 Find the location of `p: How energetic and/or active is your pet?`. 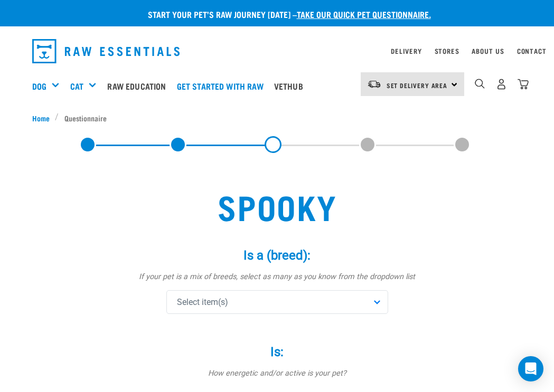

p: How energetic and/or active is your pet? is located at coordinates (277, 374).